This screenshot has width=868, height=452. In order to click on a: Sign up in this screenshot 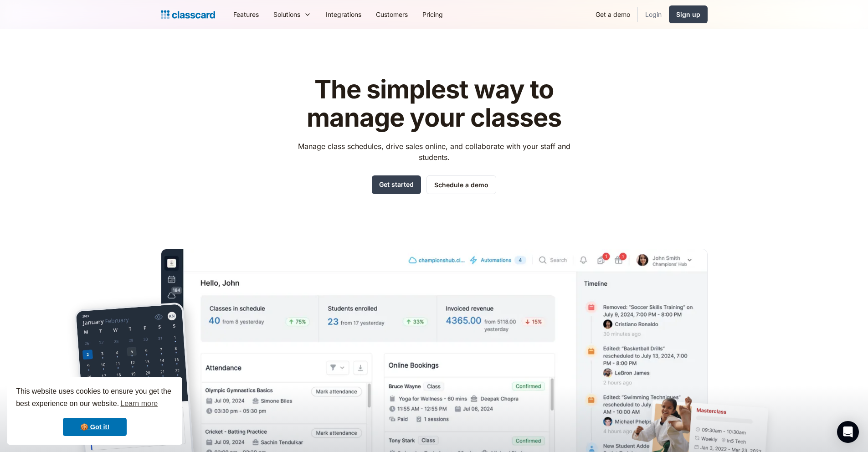, I will do `click(688, 14)`.